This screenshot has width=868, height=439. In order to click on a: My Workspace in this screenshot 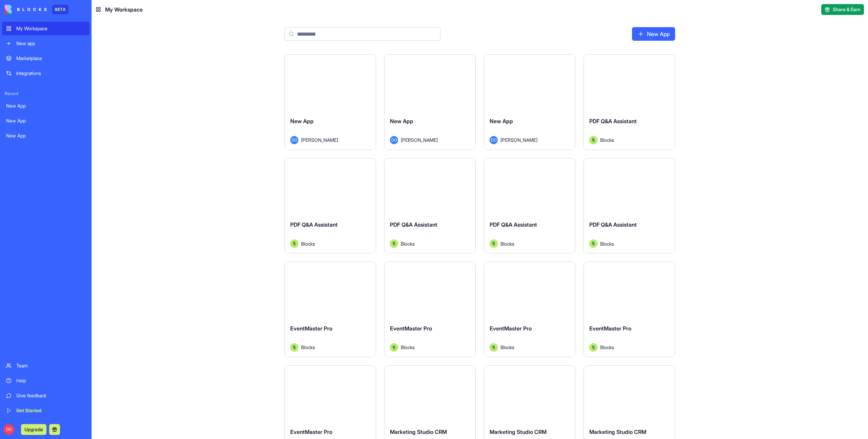, I will do `click(46, 29)`.